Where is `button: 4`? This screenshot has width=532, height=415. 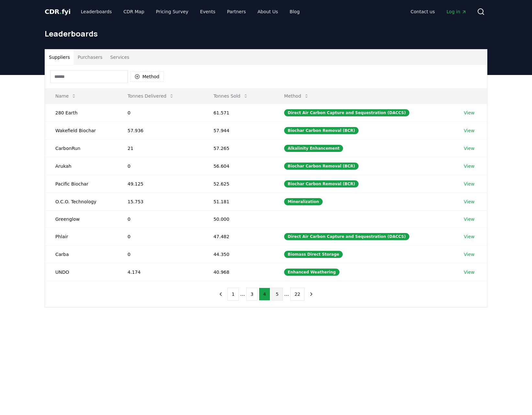 button: 4 is located at coordinates (265, 294).